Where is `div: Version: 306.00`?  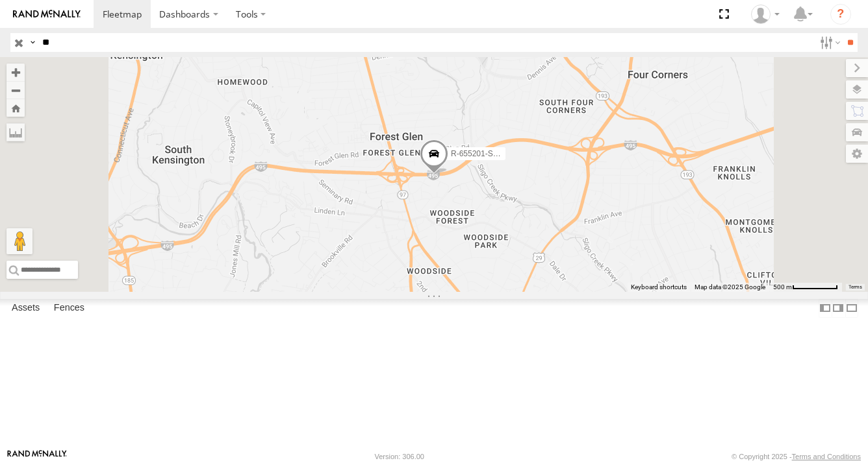
div: Version: 306.00 is located at coordinates (400, 457).